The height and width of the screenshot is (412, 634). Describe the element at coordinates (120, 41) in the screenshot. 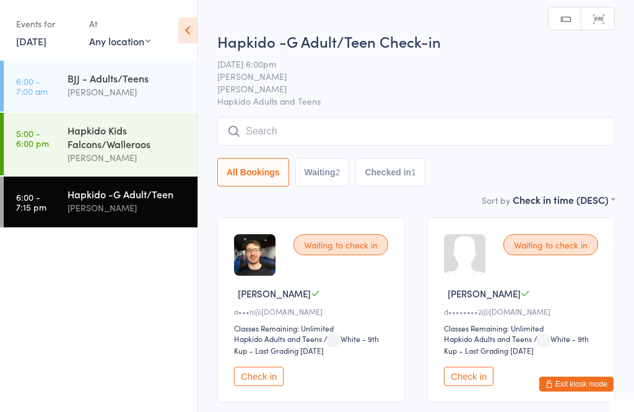

I see `div: Any location` at that location.